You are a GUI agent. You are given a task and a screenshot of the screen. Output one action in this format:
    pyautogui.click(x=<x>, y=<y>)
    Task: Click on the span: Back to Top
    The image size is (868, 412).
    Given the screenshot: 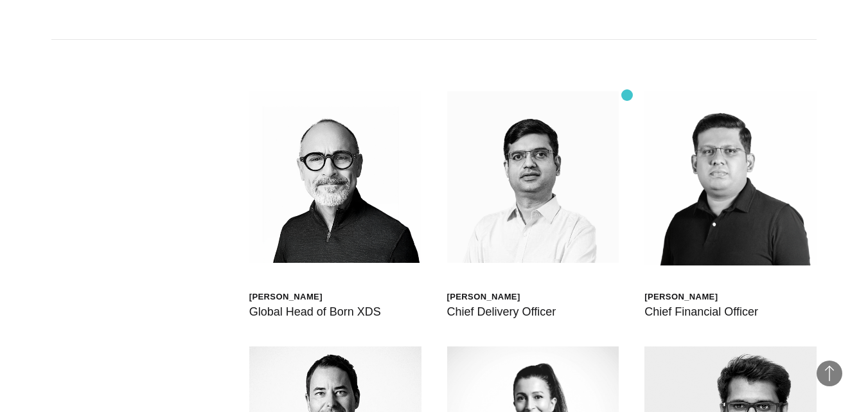 What is the action you would take?
    pyautogui.click(x=830, y=373)
    